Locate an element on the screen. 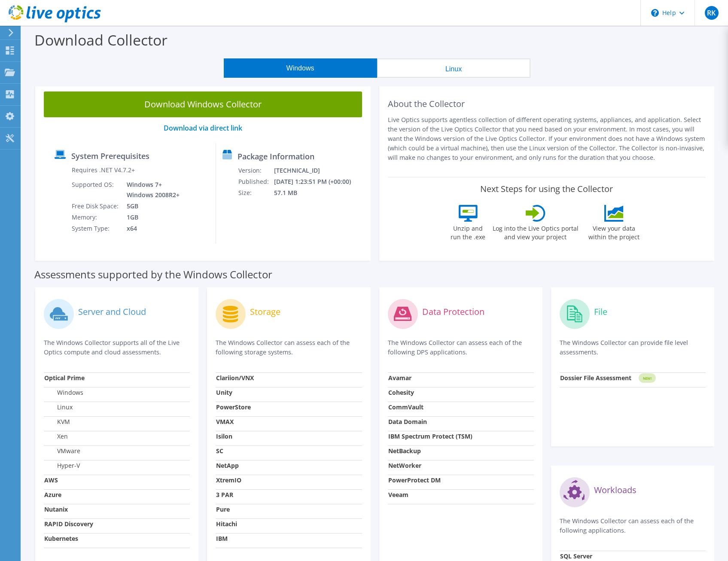 Image resolution: width=728 pixels, height=561 pixels. label: Windows is located at coordinates (64, 393).